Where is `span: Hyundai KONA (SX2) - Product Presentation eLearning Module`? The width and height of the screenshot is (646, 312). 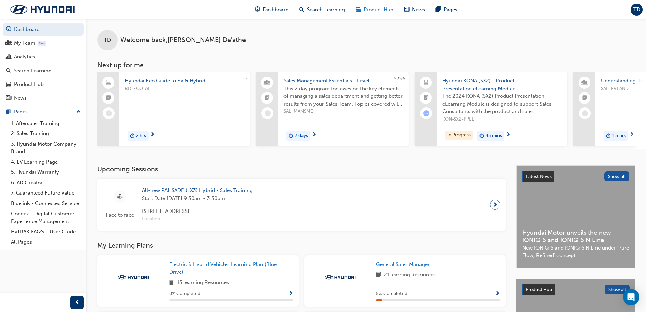
span: Hyundai KONA (SX2) - Product Presentation eLearning Module is located at coordinates (502, 84).